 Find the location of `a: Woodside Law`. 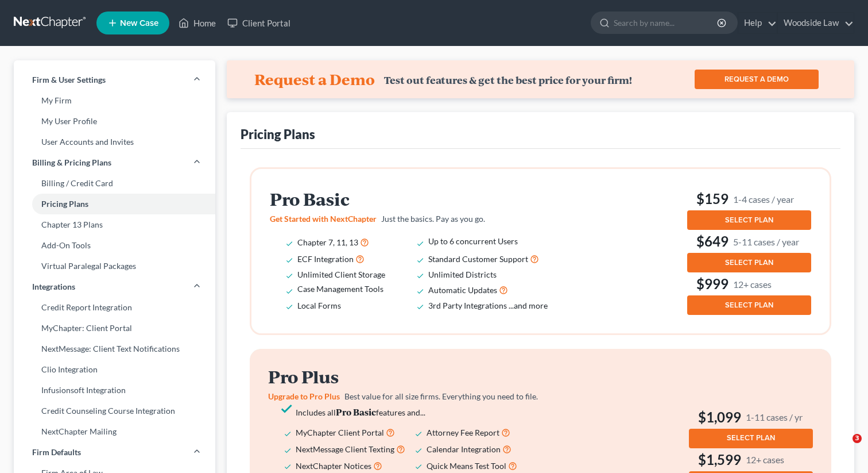

a: Woodside Law is located at coordinates (816, 23).